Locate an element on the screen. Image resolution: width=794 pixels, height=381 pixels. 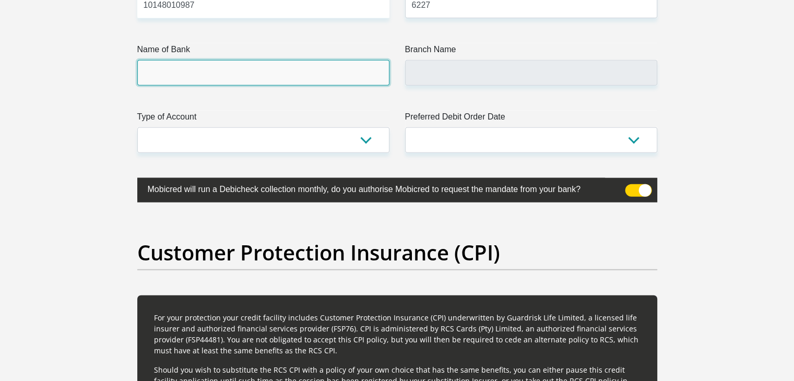
input: Branch Name is located at coordinates (531, 73).